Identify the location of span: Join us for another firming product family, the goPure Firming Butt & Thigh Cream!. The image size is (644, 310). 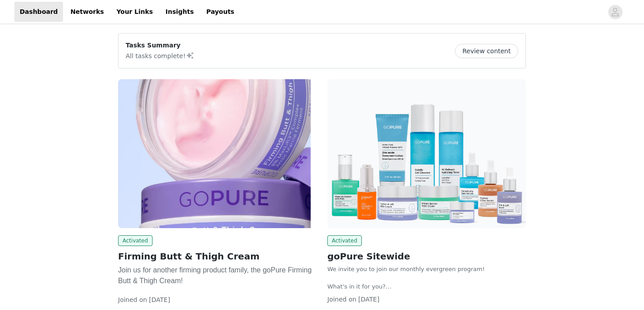
(215, 275).